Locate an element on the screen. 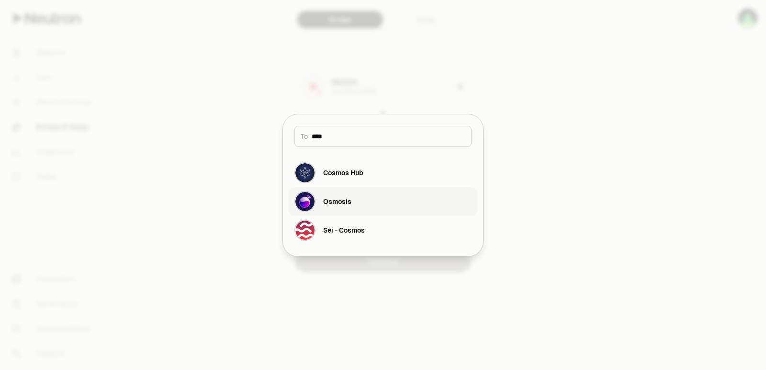 This screenshot has width=766, height=370. div: Cosmos Hub is located at coordinates (343, 173).